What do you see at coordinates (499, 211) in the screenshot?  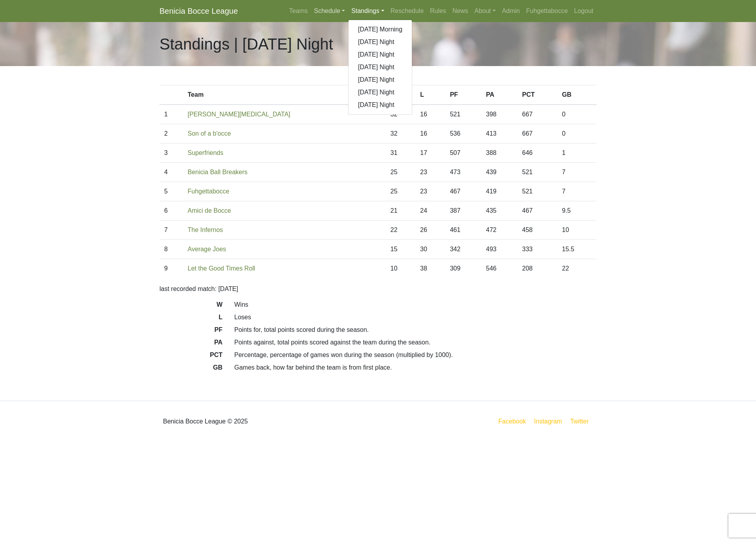 I see `td: 435` at bounding box center [499, 211].